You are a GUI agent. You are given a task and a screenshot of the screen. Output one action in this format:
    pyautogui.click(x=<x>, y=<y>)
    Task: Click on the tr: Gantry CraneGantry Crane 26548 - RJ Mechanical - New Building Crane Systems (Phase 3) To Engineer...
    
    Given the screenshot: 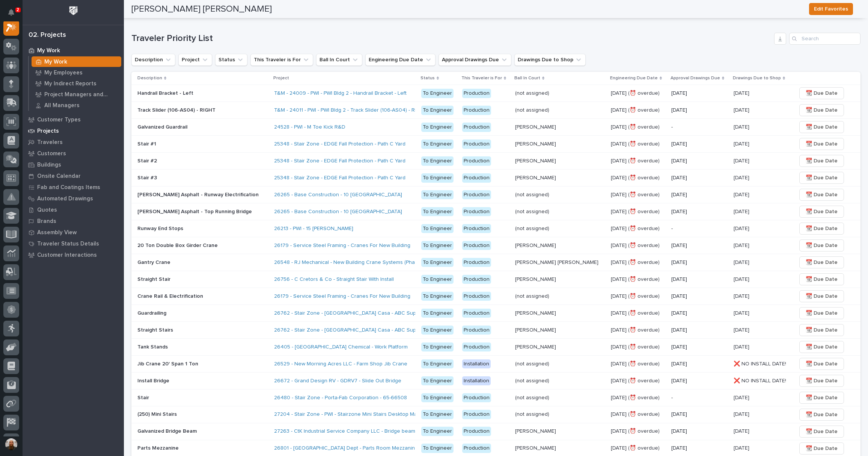 What is the action you would take?
    pyautogui.click(x=496, y=263)
    